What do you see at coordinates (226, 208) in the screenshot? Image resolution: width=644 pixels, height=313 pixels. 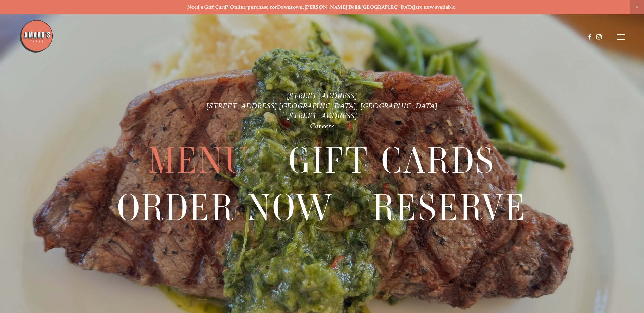 I see `span: Order Now` at bounding box center [226, 208].